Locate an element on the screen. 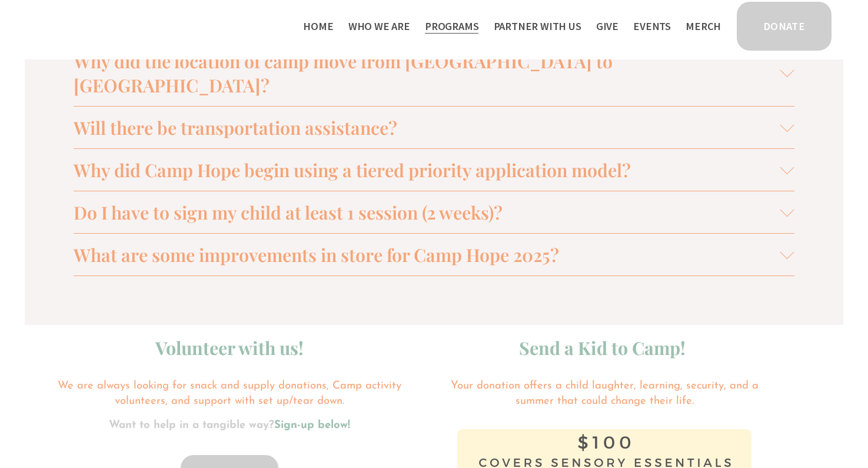 The width and height of the screenshot is (868, 468). span: What are some improvements in store for Camp Hope 2025? is located at coordinates (426, 254).